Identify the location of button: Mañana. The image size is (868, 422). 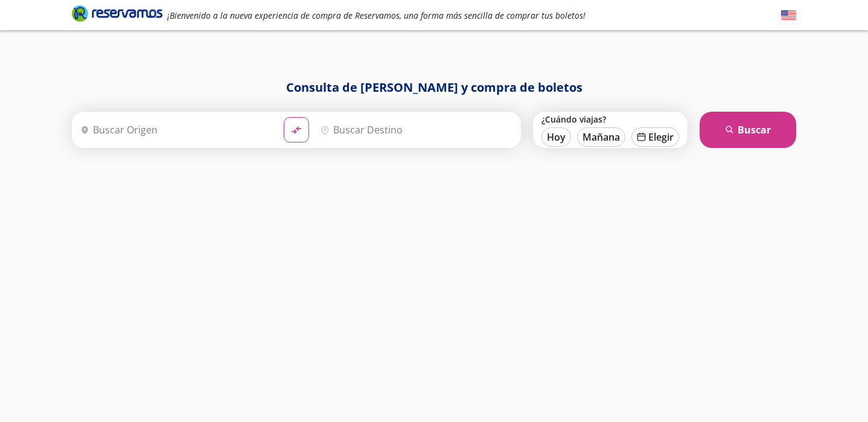
(601, 137).